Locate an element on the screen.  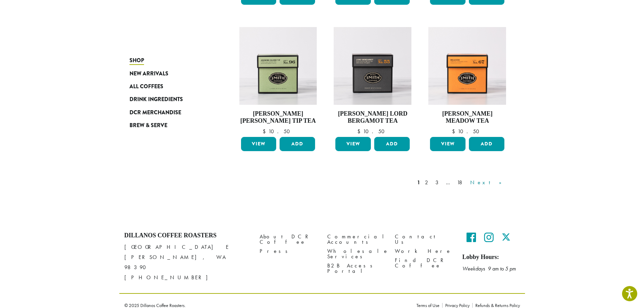
a: DCR Merchandise is located at coordinates (170, 113).